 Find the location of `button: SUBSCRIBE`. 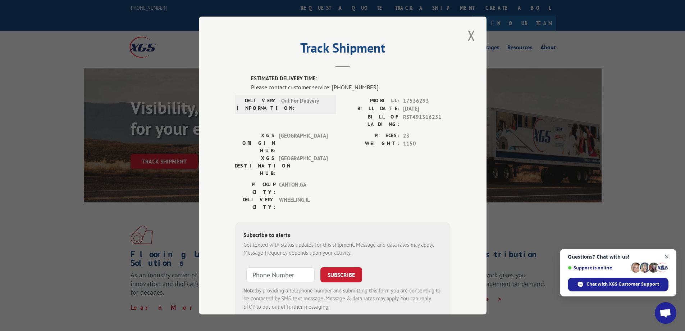

button: SUBSCRIBE is located at coordinates (341, 274).